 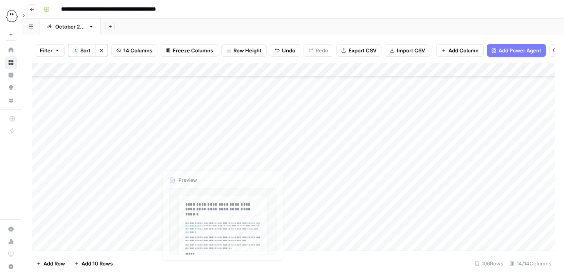 I want to click on span: 14 Columns, so click(x=138, y=51).